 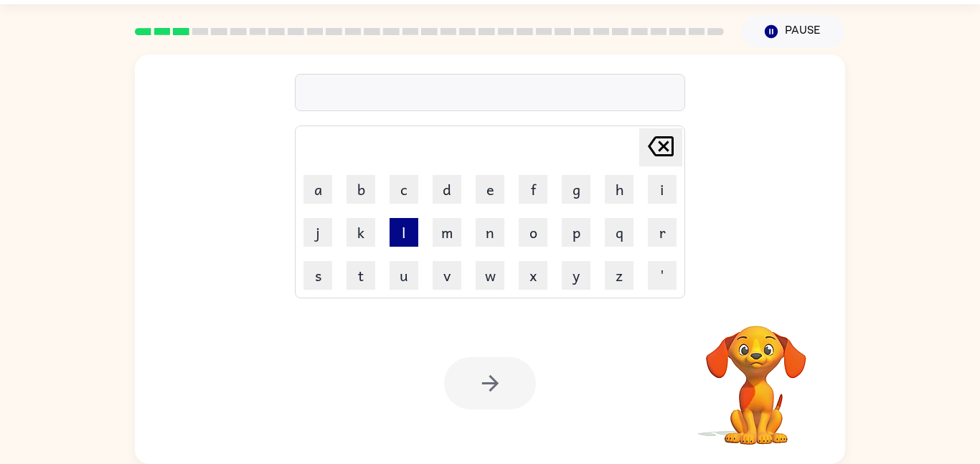 What do you see at coordinates (533, 189) in the screenshot?
I see `button: f` at bounding box center [533, 189].